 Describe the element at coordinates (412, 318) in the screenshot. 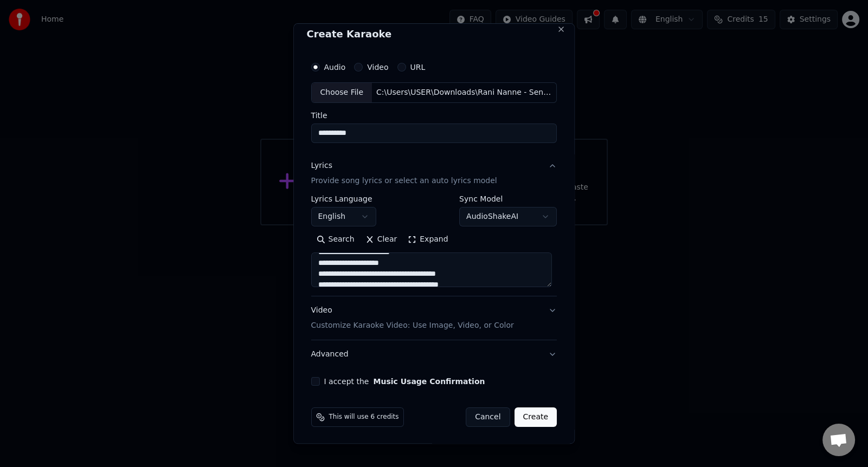

I see `div: Video` at that location.